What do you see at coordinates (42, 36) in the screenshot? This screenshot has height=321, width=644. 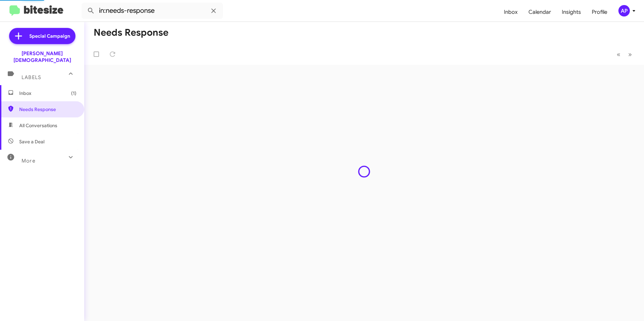 I see `a: Special Campaign` at bounding box center [42, 36].